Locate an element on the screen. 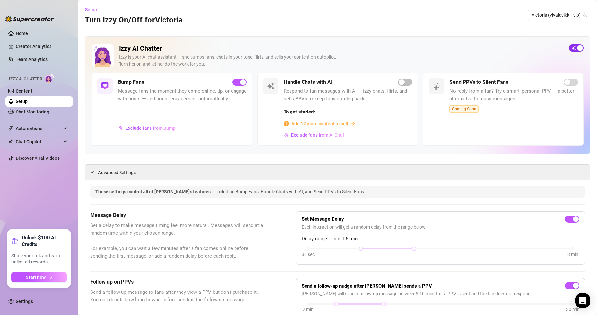  img: Chat Copilot is located at coordinates (10, 141).